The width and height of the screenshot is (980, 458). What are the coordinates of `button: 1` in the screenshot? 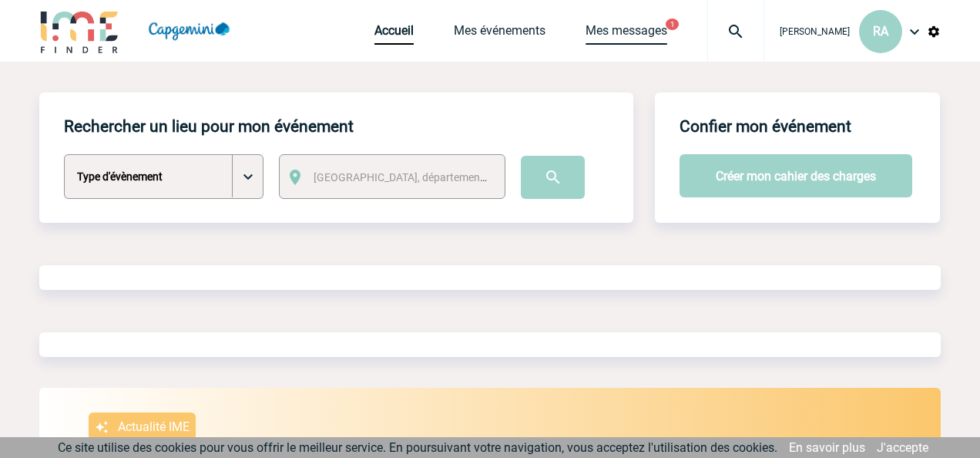 It's located at (672, 24).